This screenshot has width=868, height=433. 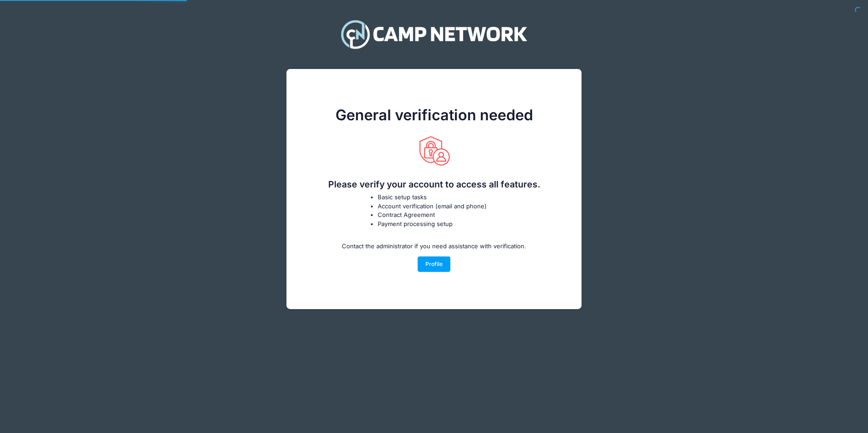 What do you see at coordinates (434, 246) in the screenshot?
I see `p: Contact the administrator if you need assistance with verification.` at bounding box center [434, 246].